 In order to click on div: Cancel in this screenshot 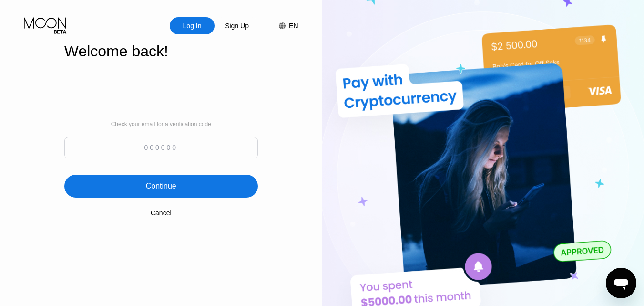, I will do `click(161, 213)`.